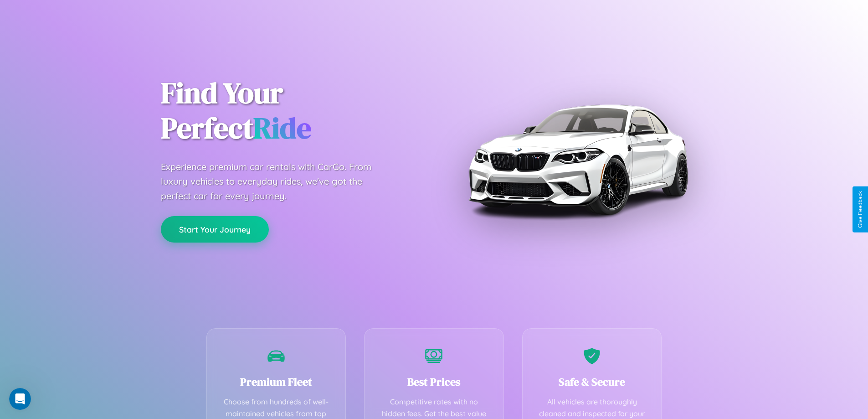  What do you see at coordinates (282, 128) in the screenshot?
I see `span: Ride` at bounding box center [282, 128].